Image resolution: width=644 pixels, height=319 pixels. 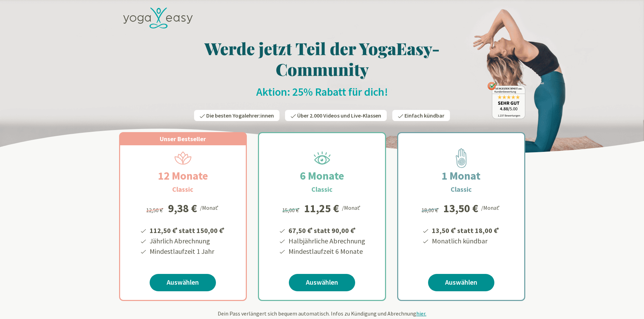 I want to click on li: Monatlich kündbar, so click(x=465, y=241).